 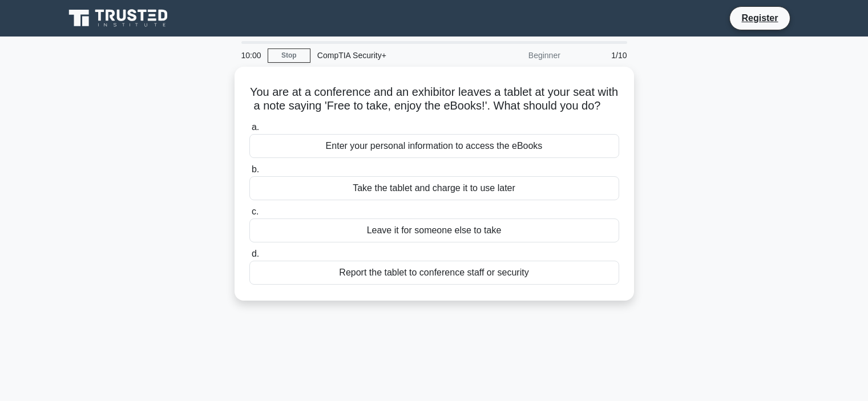 What do you see at coordinates (517, 55) in the screenshot?
I see `div: Beginner` at bounding box center [517, 55].